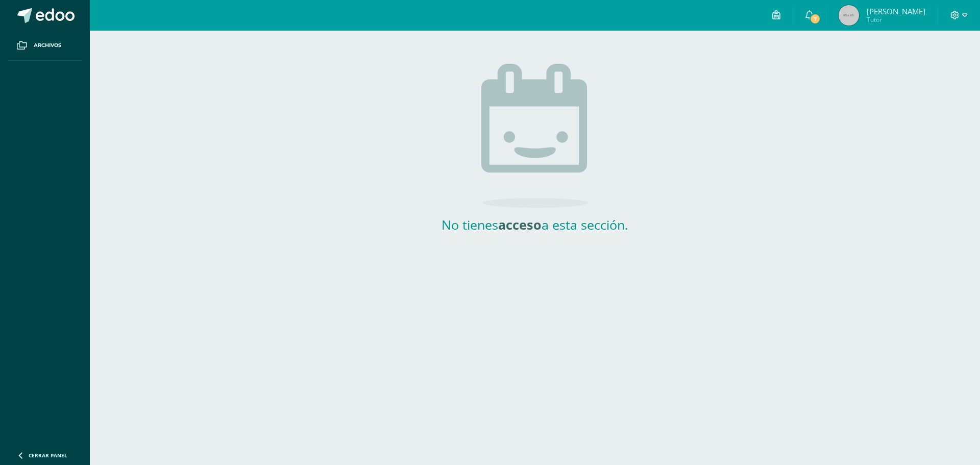 The height and width of the screenshot is (465, 980). I want to click on img: 45x45, so click(849, 16).